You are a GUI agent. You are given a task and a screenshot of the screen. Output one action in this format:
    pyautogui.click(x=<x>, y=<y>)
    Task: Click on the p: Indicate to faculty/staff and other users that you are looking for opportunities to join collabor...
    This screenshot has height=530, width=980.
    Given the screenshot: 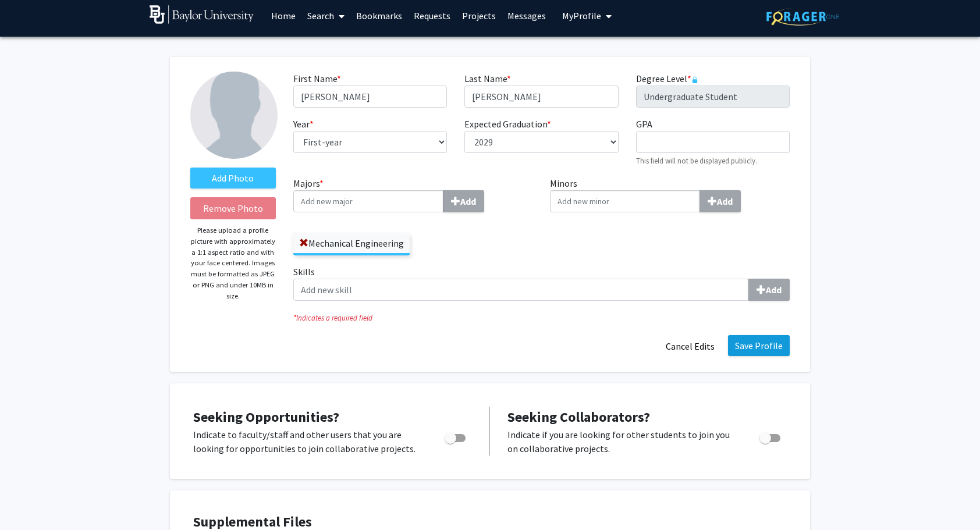 What is the action you would take?
    pyautogui.click(x=308, y=442)
    